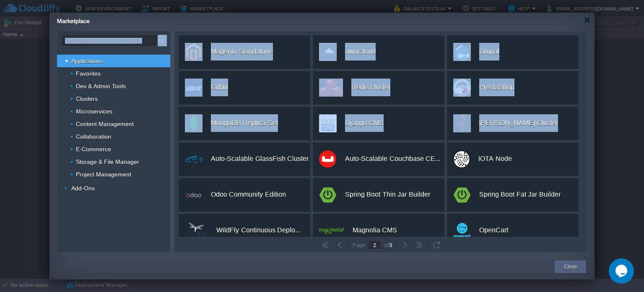  Describe the element at coordinates (87, 99) in the screenshot. I see `a: Clusters` at that location.